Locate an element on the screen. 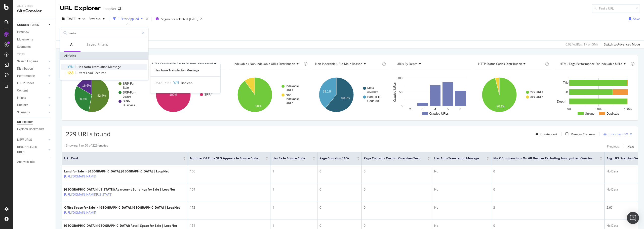 The image size is (644, 229). text: 100 is located at coordinates (400, 78).